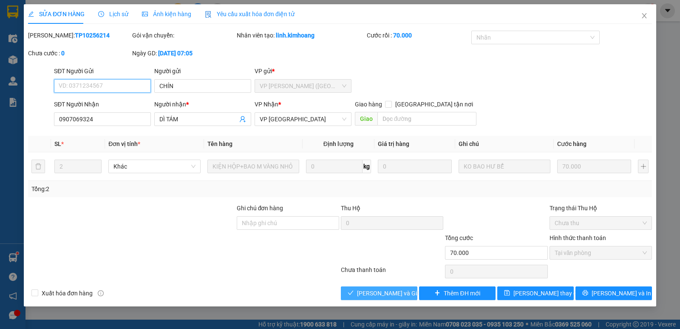 The image size is (680, 329). Describe the element at coordinates (459, 238) in the screenshot. I see `span: Tổng cước` at that location.